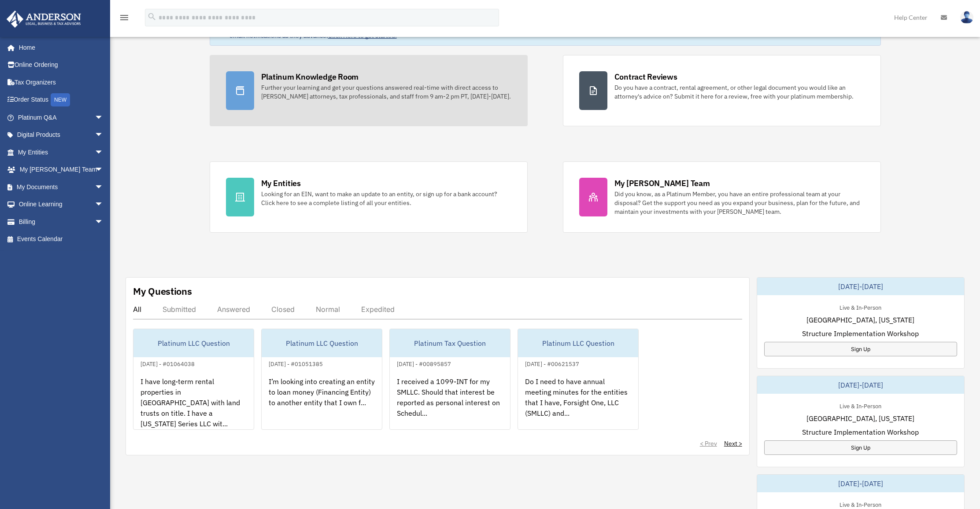  What do you see at coordinates (283, 309) in the screenshot?
I see `div: Closed` at bounding box center [283, 309].